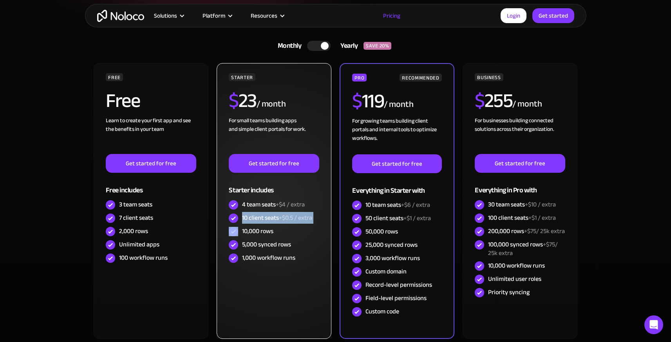  Describe the element at coordinates (359, 78) in the screenshot. I see `div: PRO` at that location.